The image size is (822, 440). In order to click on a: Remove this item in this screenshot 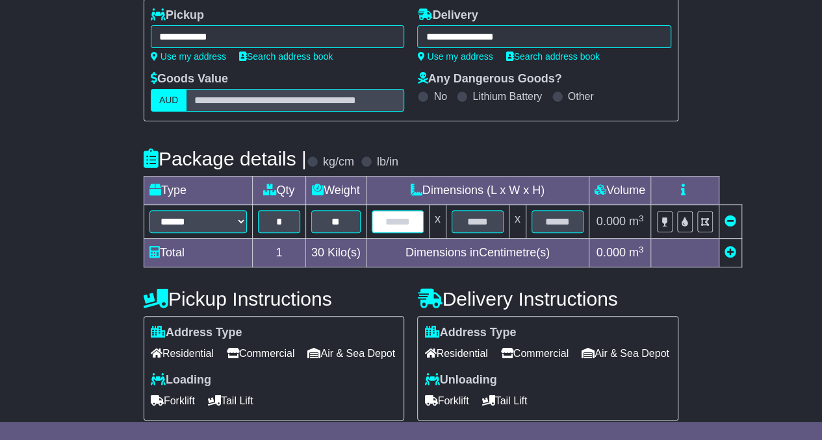, I will do `click(730, 222)`.